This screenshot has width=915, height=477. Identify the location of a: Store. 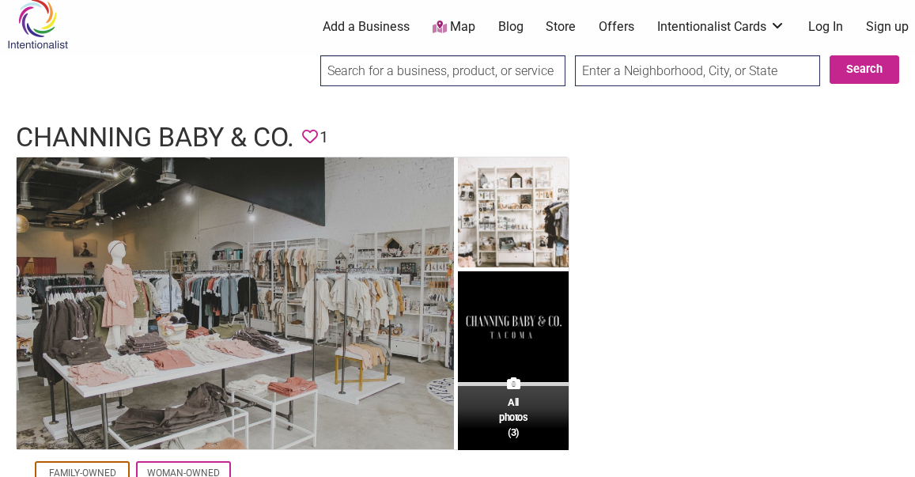
(561, 27).